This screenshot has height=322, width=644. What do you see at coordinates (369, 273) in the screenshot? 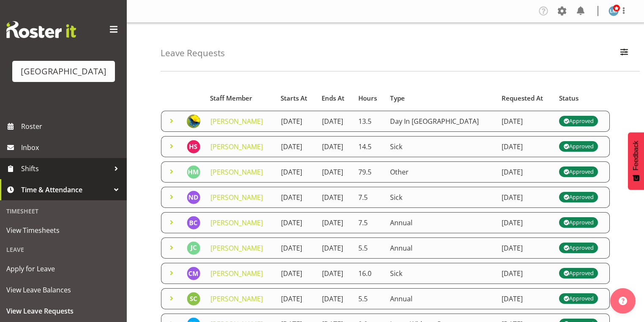
I see `td: 16.0` at bounding box center [369, 273].